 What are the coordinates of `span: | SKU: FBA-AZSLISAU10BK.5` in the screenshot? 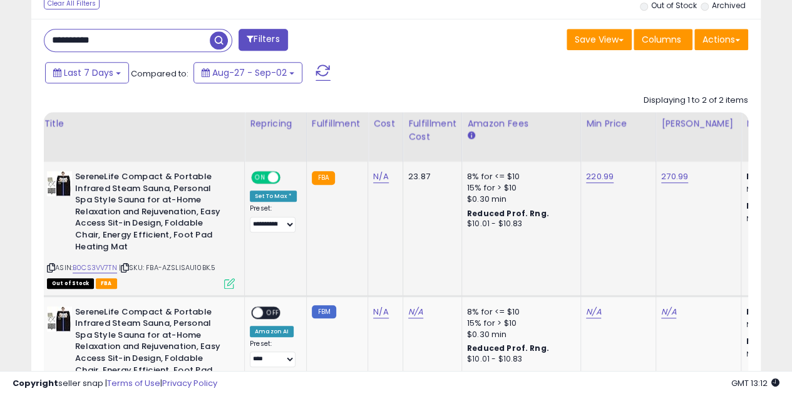 It's located at (167, 267).